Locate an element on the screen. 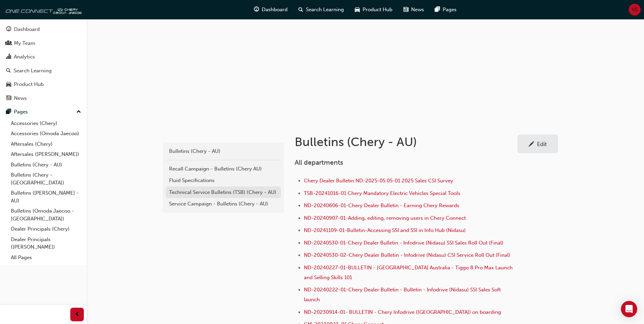 This screenshot has height=324, width=644. a: Accessories (Chery) is located at coordinates (46, 123).